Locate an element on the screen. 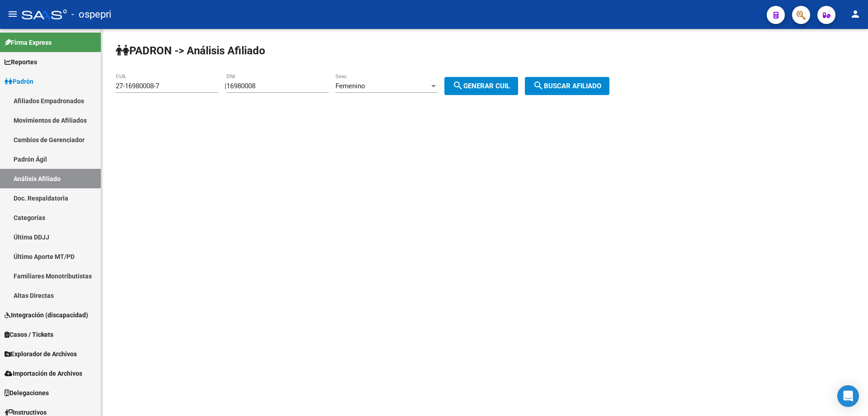 This screenshot has height=416, width=868. span: Delegaciones is located at coordinates (27, 392).